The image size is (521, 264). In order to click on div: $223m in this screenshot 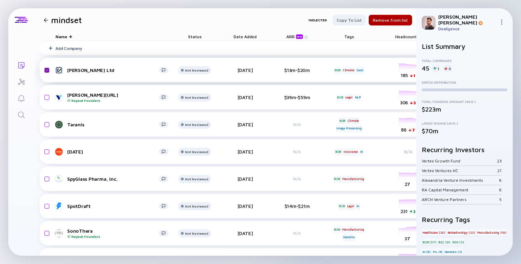, I will do `click(464, 109)`.